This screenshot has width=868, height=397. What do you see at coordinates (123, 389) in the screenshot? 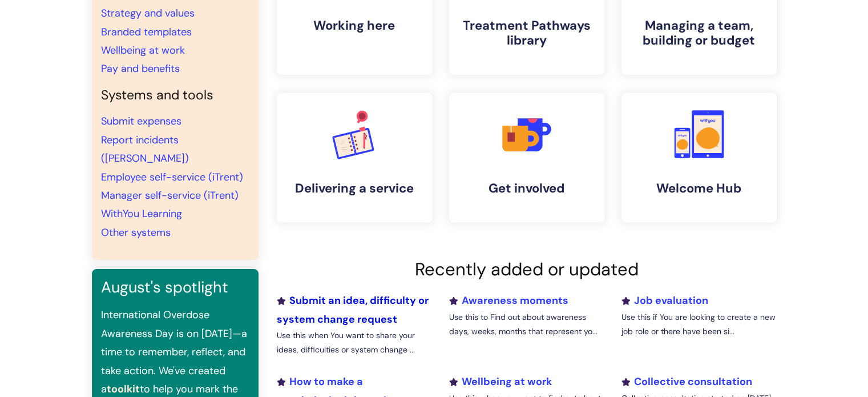
I see `a: toolkit` at bounding box center [123, 389].